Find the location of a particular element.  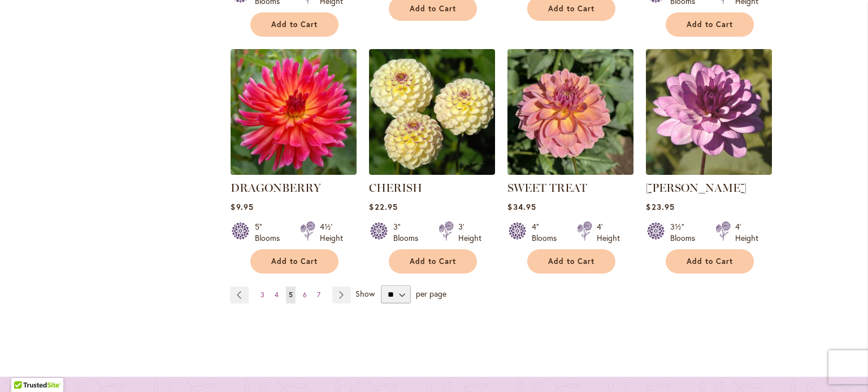

span: 5 is located at coordinates (290, 295).